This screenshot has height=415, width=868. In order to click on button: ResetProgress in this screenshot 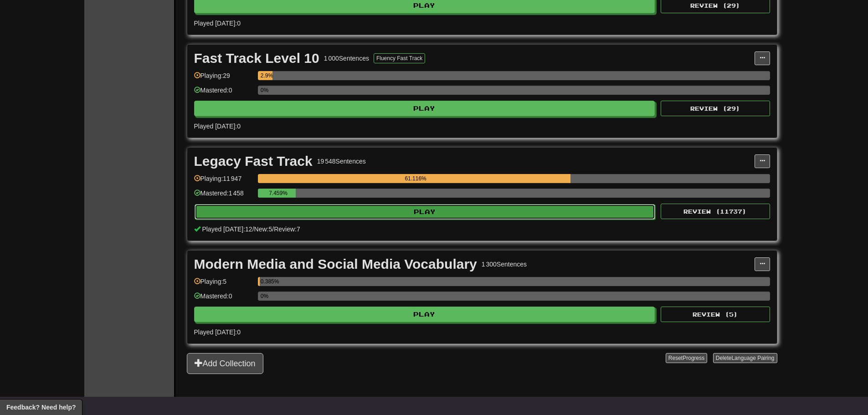, I will do `click(686, 358)`.